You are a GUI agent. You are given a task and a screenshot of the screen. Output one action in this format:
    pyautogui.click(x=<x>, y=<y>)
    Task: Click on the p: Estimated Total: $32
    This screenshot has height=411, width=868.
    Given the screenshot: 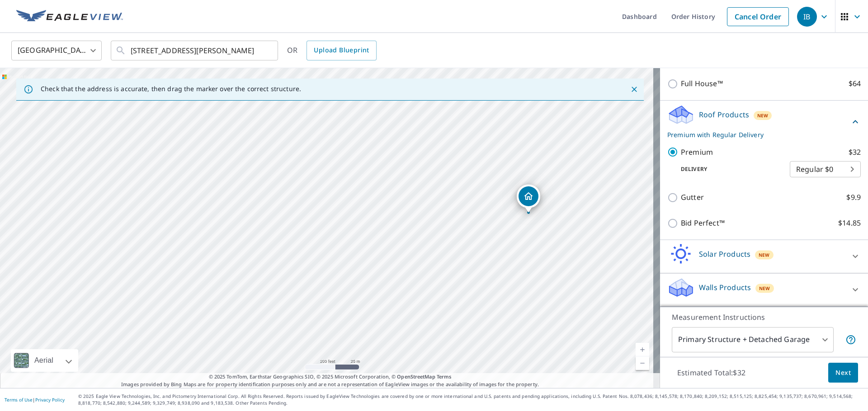 What is the action you would take?
    pyautogui.click(x=711, y=373)
    